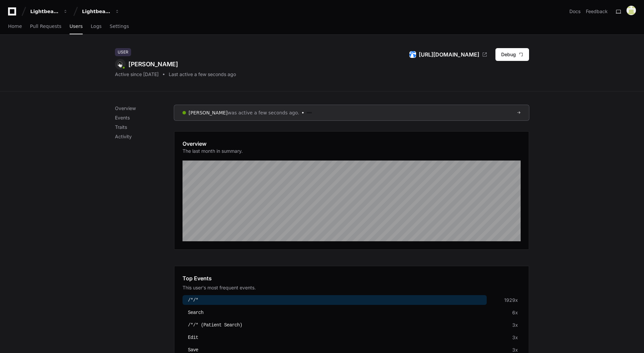  What do you see at coordinates (101, 12) in the screenshot?
I see `button: Lightbeam Health Solutions` at bounding box center [101, 12].